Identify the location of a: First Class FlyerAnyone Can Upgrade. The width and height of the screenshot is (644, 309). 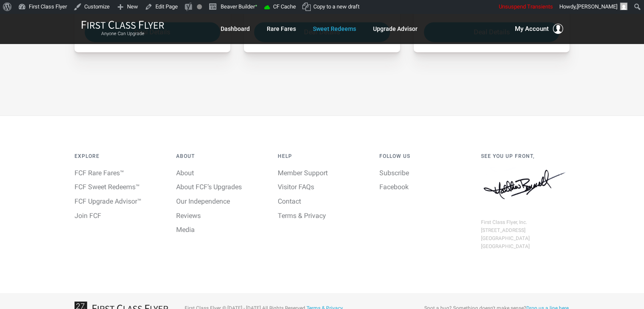
(123, 29).